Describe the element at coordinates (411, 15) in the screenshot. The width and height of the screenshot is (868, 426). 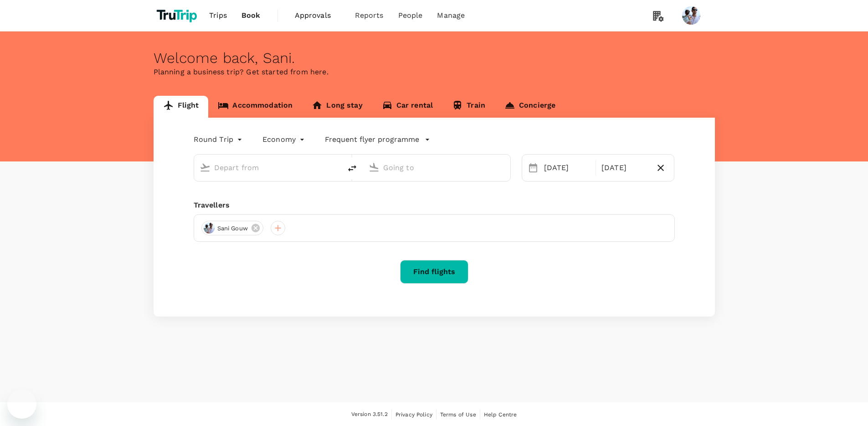
I see `span: People` at that location.